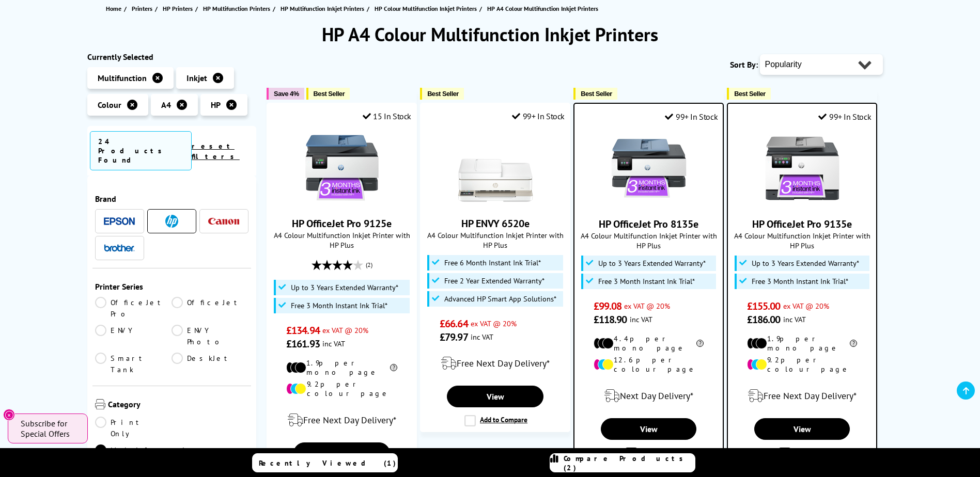  Describe the element at coordinates (285, 93) in the screenshot. I see `button: Save 4%` at that location.